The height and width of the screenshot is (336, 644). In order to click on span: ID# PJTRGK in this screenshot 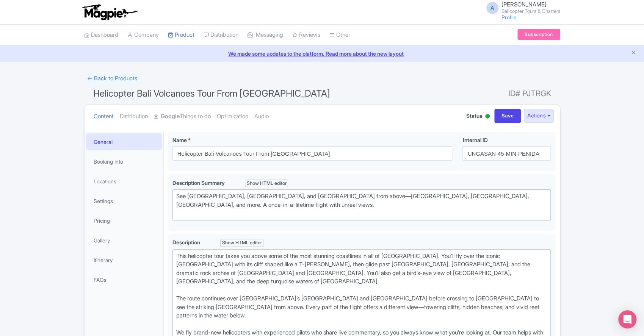, I will do `click(530, 94)`.